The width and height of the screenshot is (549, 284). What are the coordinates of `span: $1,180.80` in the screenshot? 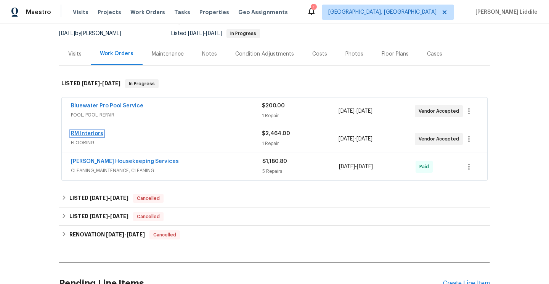 It's located at (274, 162).